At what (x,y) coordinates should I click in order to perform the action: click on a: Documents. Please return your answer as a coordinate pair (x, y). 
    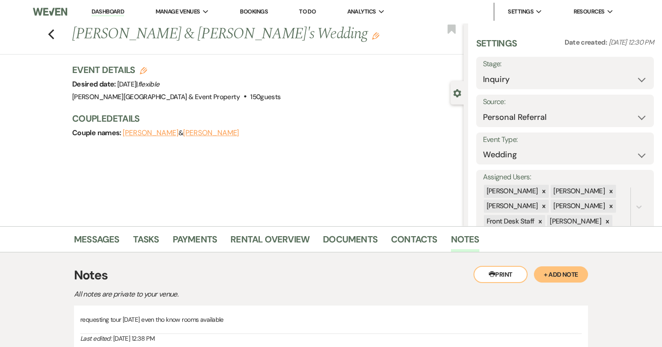
    Looking at the image, I should click on (350, 242).